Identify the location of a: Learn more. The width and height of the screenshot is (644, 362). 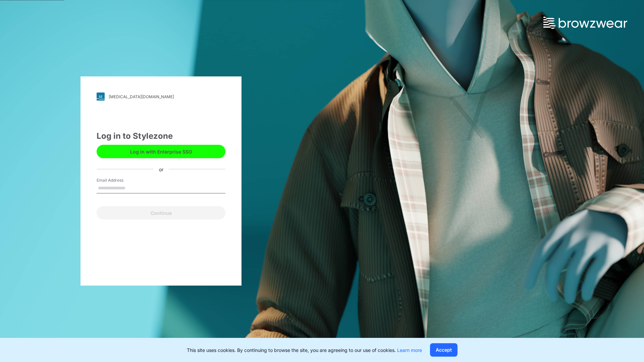
(410, 350).